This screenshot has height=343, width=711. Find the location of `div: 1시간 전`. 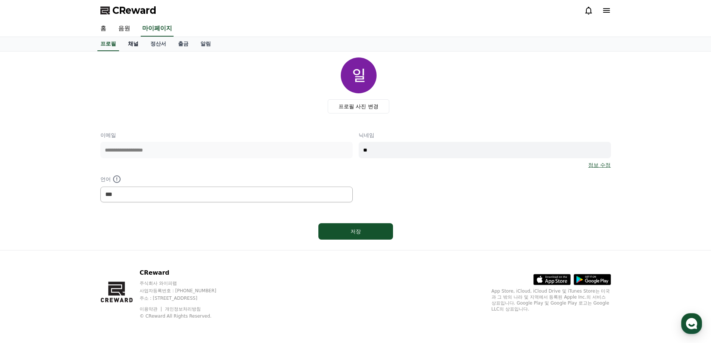

div: 1시간 전 is located at coordinates (69, 82).